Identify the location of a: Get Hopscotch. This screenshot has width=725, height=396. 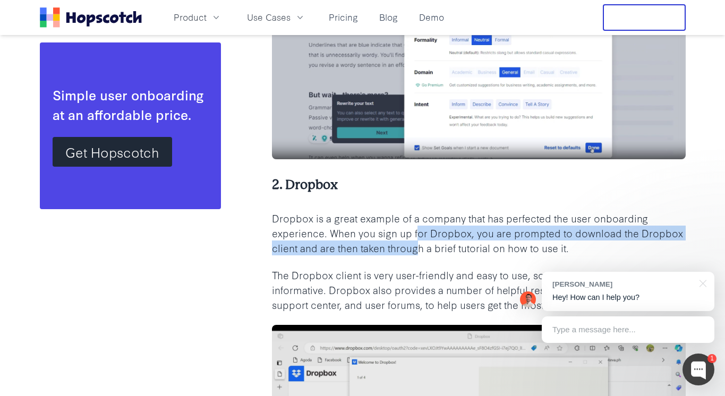
(112, 152).